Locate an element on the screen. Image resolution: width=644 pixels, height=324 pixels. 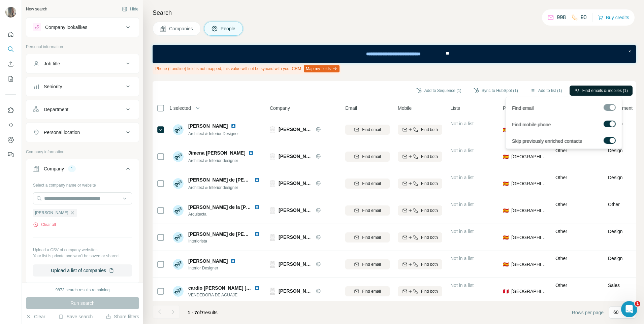
span: Interiorista is located at coordinates (226, 241).